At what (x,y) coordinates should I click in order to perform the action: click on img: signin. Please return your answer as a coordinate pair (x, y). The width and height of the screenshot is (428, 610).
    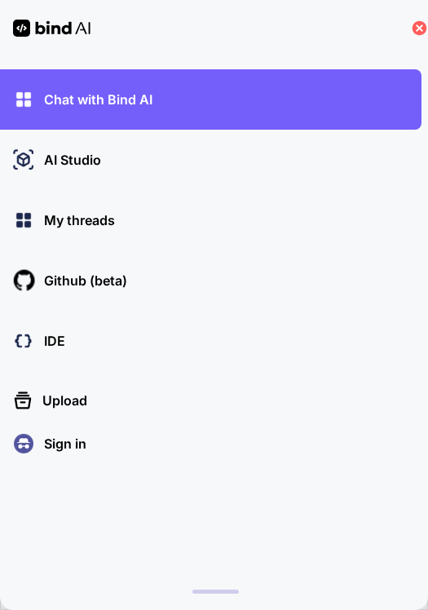
    Looking at the image, I should click on (24, 444).